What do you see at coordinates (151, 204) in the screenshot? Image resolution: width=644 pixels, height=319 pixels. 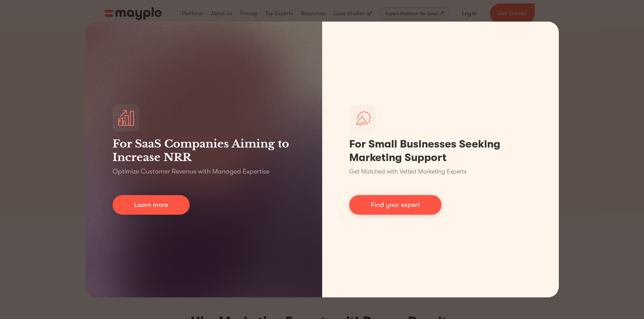 I see `a: Learn more` at bounding box center [151, 204].